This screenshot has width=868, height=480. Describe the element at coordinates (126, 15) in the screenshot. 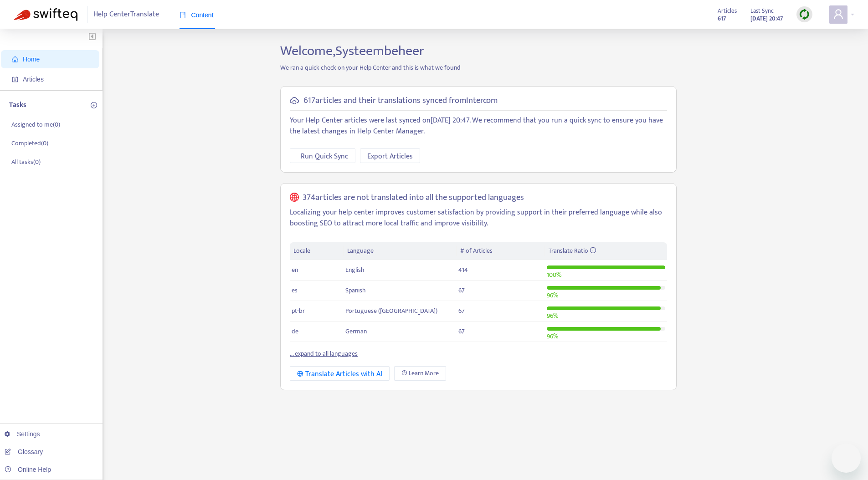

I see `span: Help Center Translate` at that location.